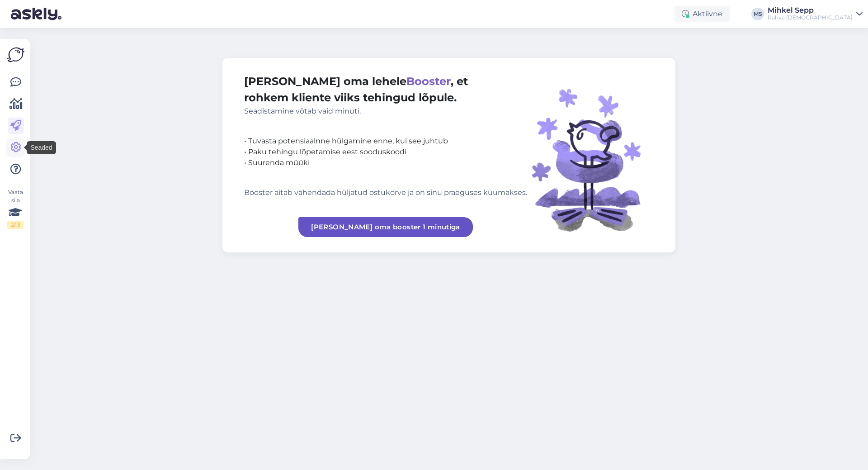  What do you see at coordinates (16, 208) in the screenshot?
I see `div: Vaata siia` at bounding box center [16, 208].